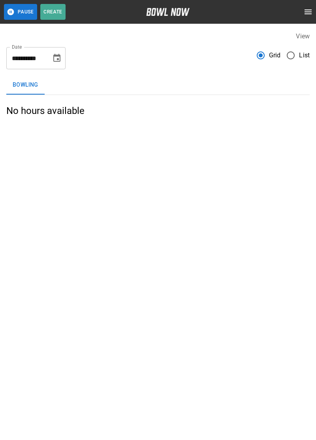  Describe the element at coordinates (308, 12) in the screenshot. I see `button: open drawer` at that location.